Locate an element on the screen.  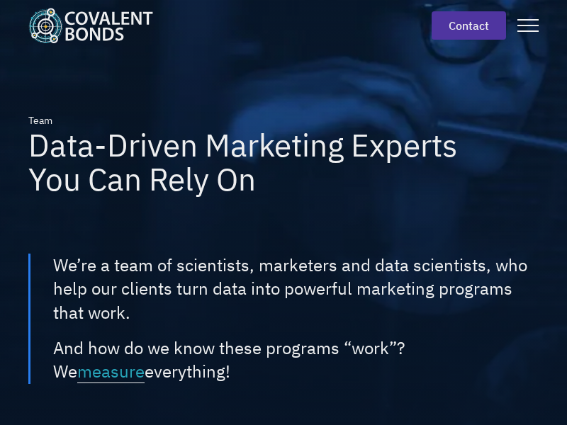
a: contact is located at coordinates (468, 25).